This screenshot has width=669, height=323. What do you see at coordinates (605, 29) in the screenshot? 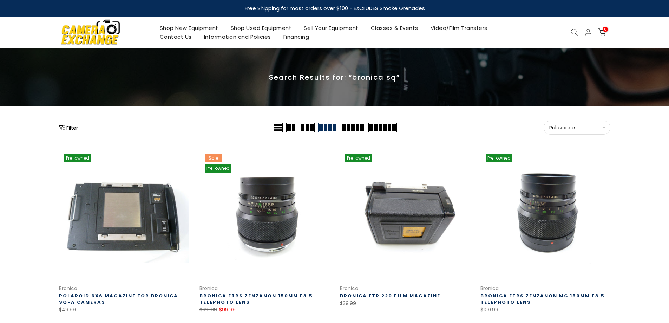
I see `span: 0` at bounding box center [605, 29].